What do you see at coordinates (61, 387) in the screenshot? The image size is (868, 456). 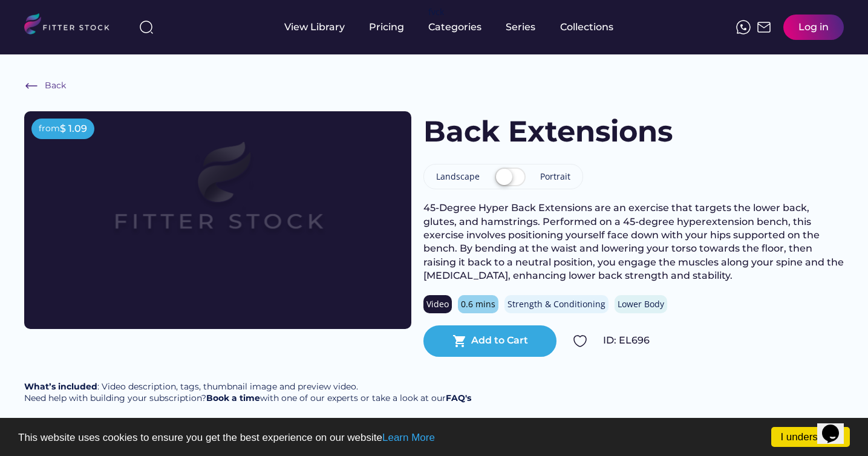 I see `strong: What’s included` at bounding box center [61, 387].